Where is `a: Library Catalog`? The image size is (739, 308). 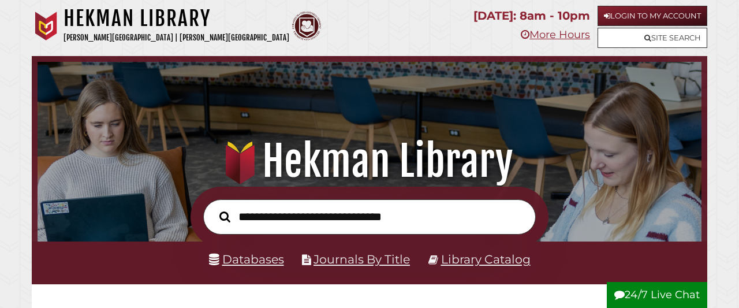
a: Library Catalog is located at coordinates (486, 259).